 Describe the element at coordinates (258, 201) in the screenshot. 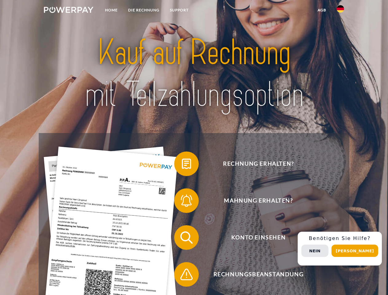

I see `span: Mahnung erhalten?` at that location.